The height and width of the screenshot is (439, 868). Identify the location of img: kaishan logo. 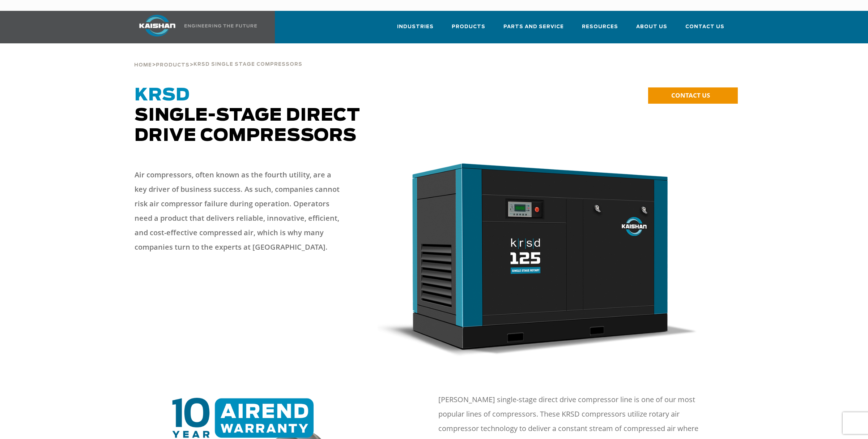
(157, 26).